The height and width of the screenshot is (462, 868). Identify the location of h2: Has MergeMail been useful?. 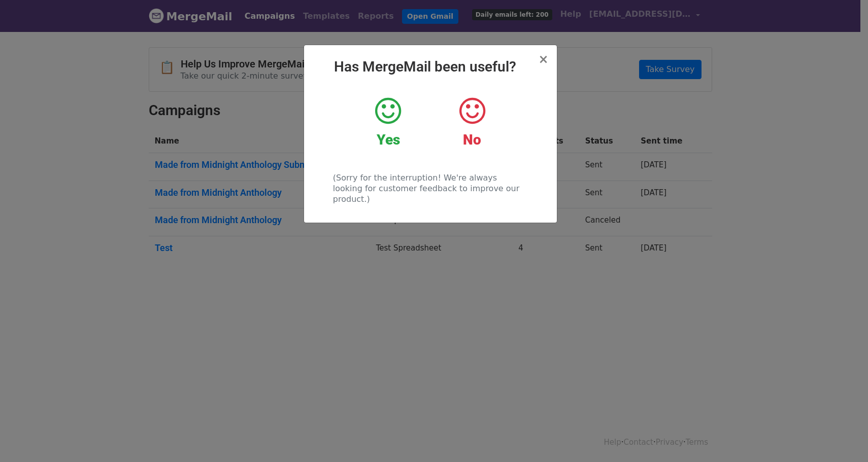
(431, 67).